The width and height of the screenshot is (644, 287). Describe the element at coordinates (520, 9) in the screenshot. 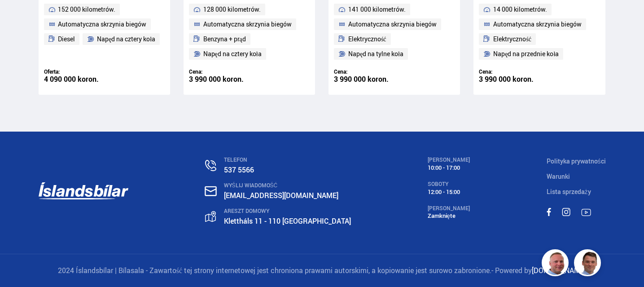

I see `font: 14 000 kilometrów.` at that location.